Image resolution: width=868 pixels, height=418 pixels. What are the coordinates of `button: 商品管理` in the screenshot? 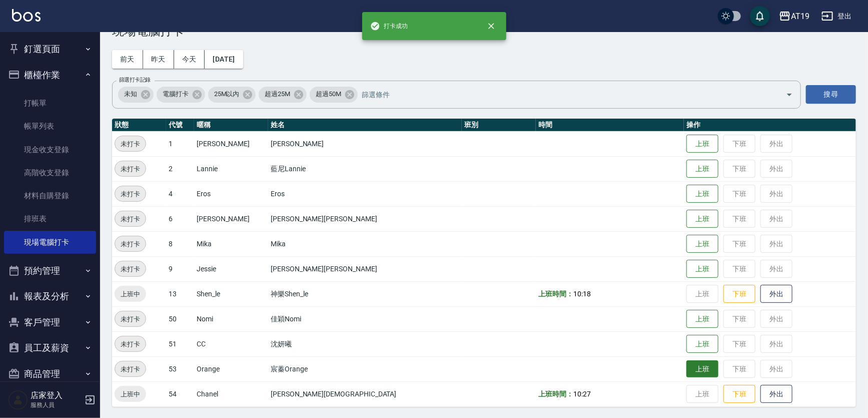 It's located at (50, 374).